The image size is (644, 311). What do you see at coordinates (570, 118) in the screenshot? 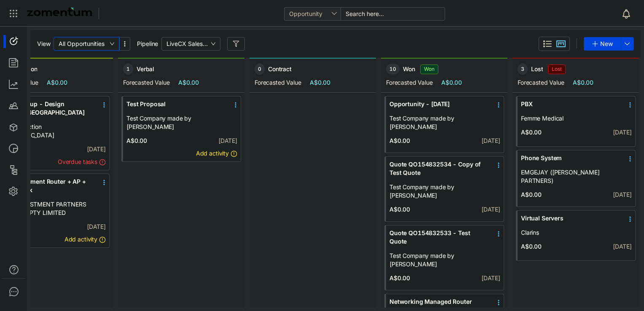
I see `a: Femme Medical` at bounding box center [570, 118].